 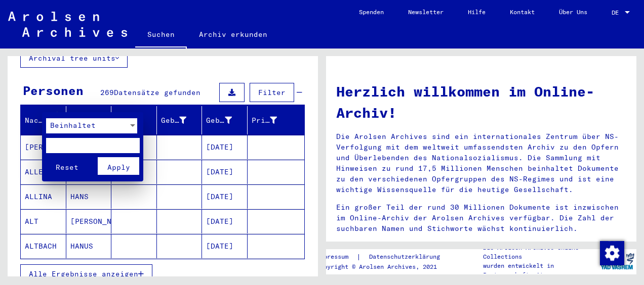 What do you see at coordinates (612, 253) in the screenshot?
I see `div: Zustimmung ändern` at bounding box center [612, 253].